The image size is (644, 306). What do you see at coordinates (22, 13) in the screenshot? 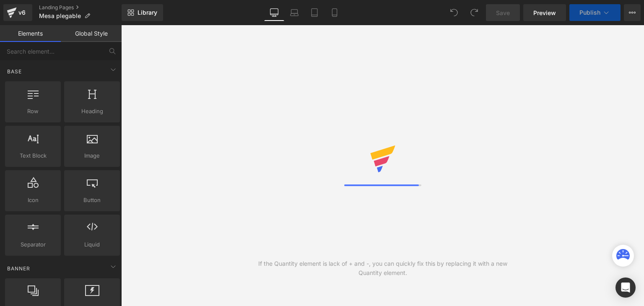
I see `div: v6` at bounding box center [22, 13].